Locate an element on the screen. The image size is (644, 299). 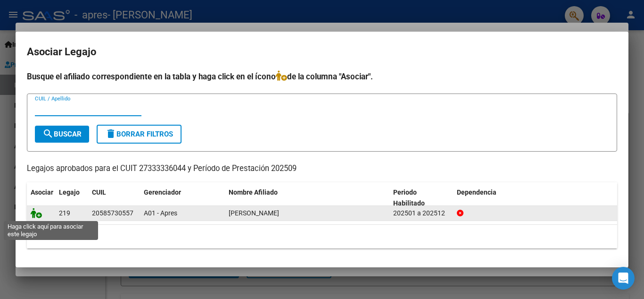
div: 20585730557 is located at coordinates (113, 213).